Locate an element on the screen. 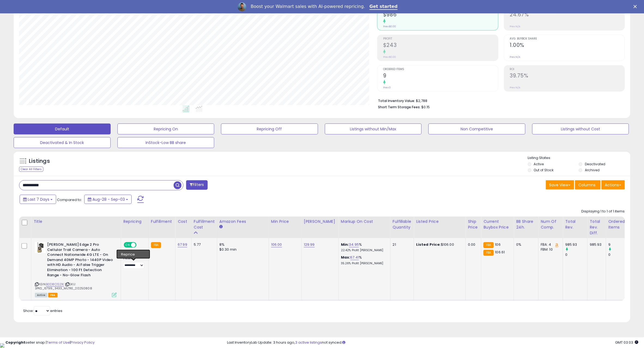 The height and width of the screenshot is (348, 644). span: Show: entries is located at coordinates (43, 311).